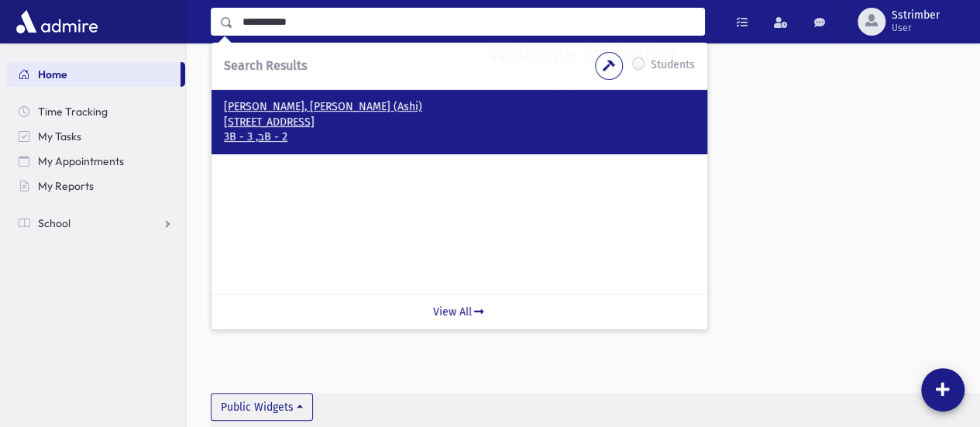 The height and width of the screenshot is (427, 980). What do you see at coordinates (95, 161) in the screenshot?
I see `a: My Appointments` at bounding box center [95, 161].